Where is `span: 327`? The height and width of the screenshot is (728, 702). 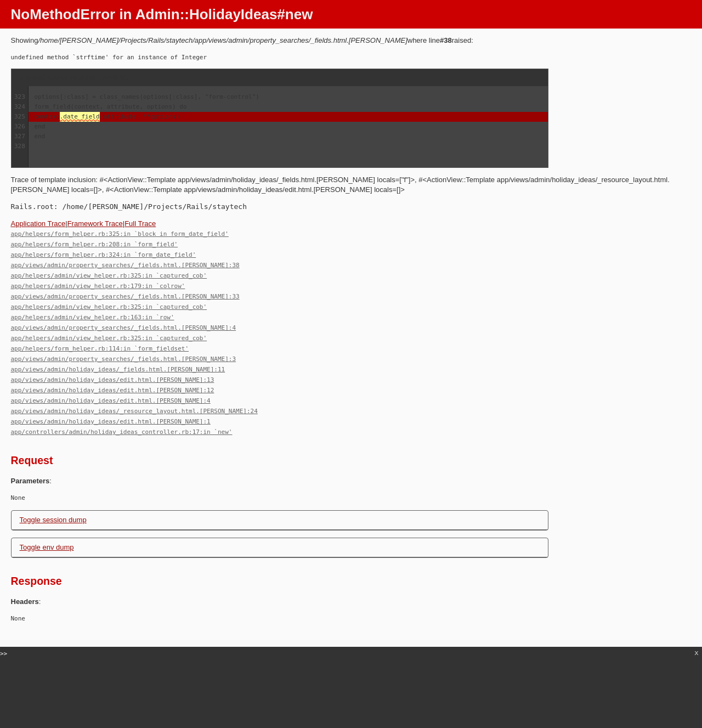
span: 327 is located at coordinates (20, 136).